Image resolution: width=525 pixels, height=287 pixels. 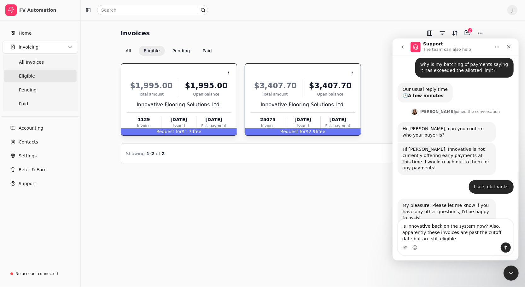 I want to click on a: Pending, so click(x=40, y=90).